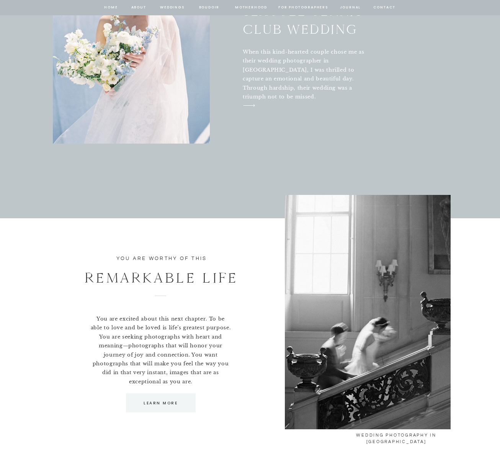 This screenshot has width=500, height=476. Describe the element at coordinates (209, 8) in the screenshot. I see `nav: BOUDOIR` at that location.